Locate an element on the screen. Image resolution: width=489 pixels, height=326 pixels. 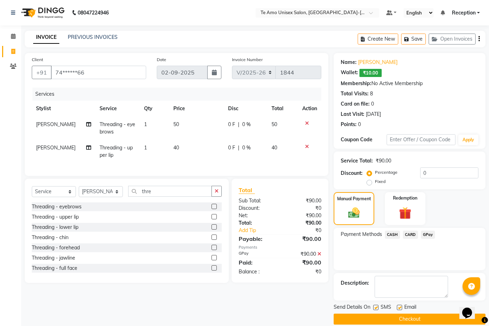
div: Last Visit: is located at coordinates (353, 114).